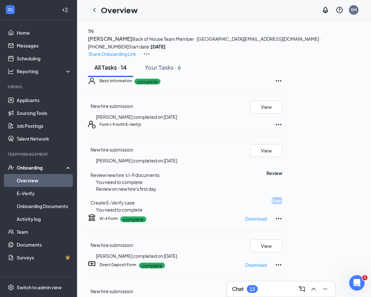 Image resolution: width=371 pixels, height=297 pixels. Describe the element at coordinates (340, 10) in the screenshot. I see `svg: QuestionInfo` at that location.